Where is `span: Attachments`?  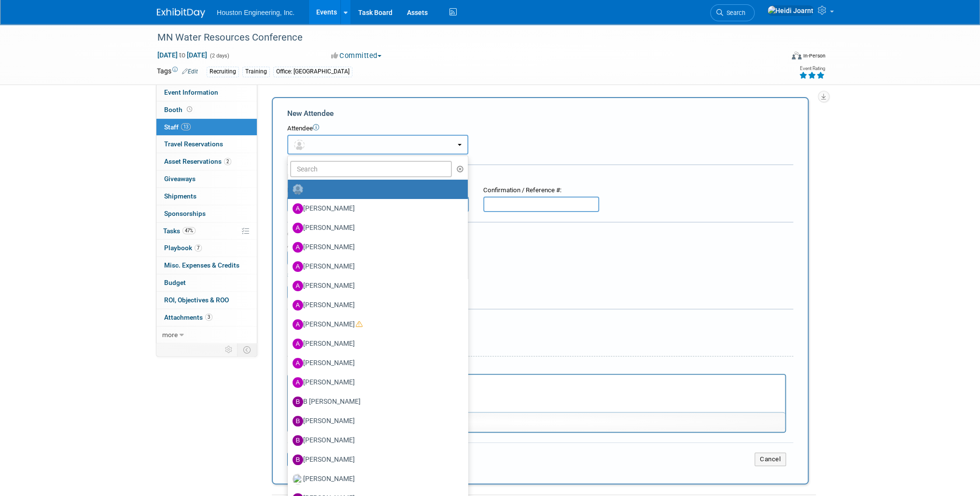 span: Attachments is located at coordinates (188, 318).